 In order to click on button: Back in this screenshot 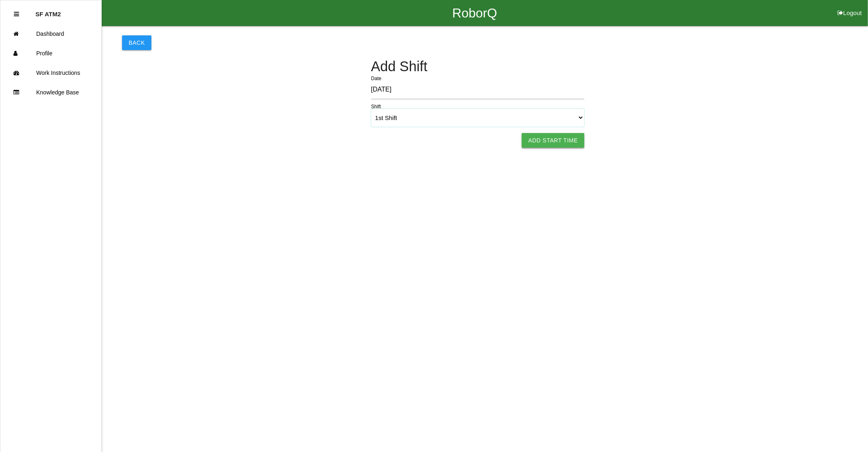, I will do `click(136, 43)`.